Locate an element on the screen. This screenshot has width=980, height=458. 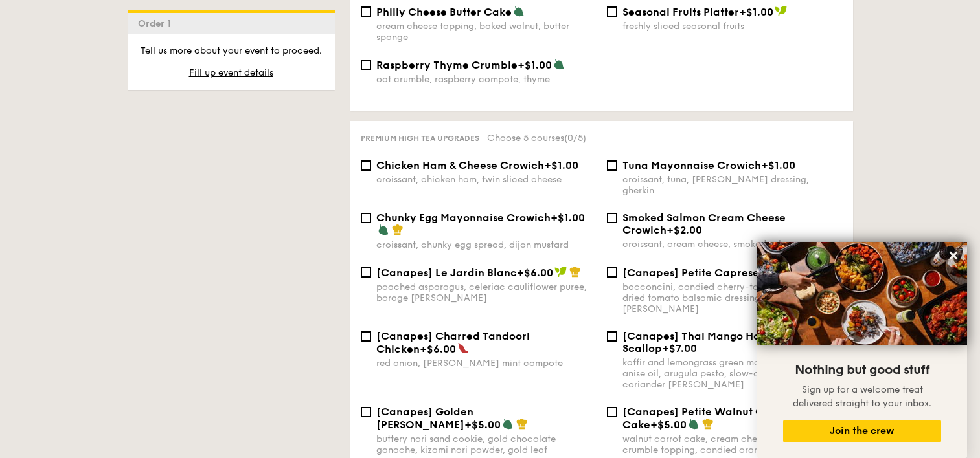
div: buttery nori sand cookie, gold chocolate ganache, kizami nori powder, gold leaf is located at coordinates (486, 444).